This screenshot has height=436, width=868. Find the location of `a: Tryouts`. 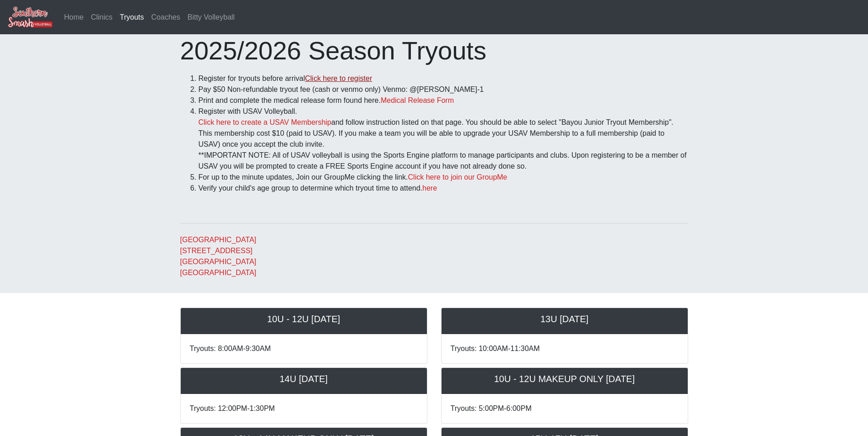

a: Tryouts is located at coordinates (132, 17).